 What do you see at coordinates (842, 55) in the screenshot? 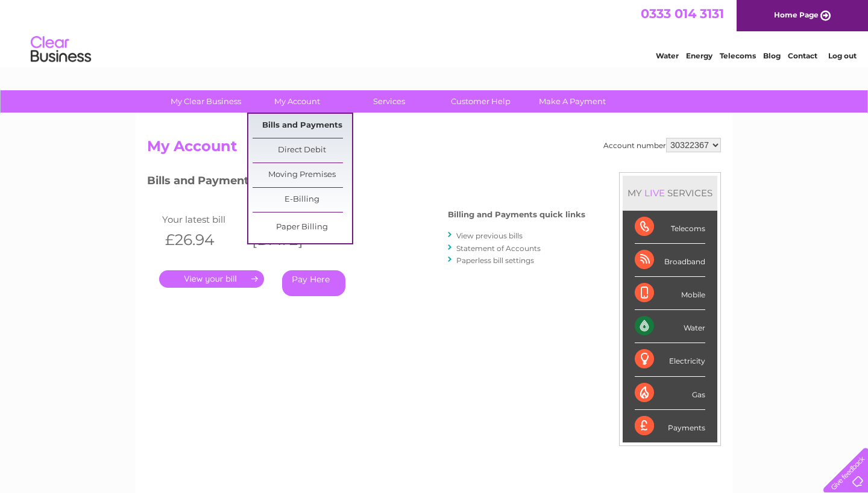
I see `a: Log out` at bounding box center [842, 55].